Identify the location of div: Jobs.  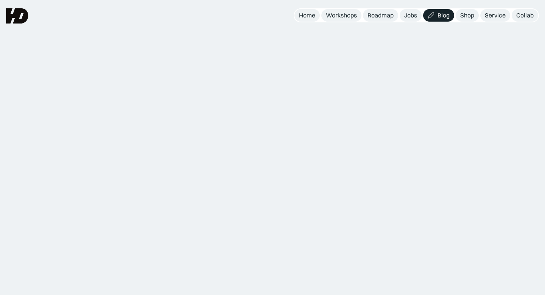
(411, 15).